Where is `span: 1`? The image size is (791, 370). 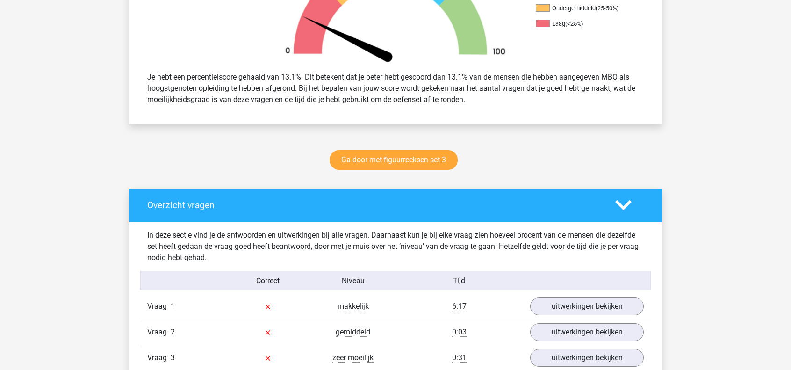
span: 1 is located at coordinates (172, 306).